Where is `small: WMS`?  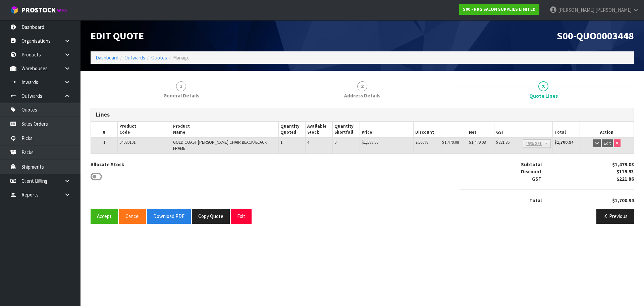 small: WMS is located at coordinates (62, 11).